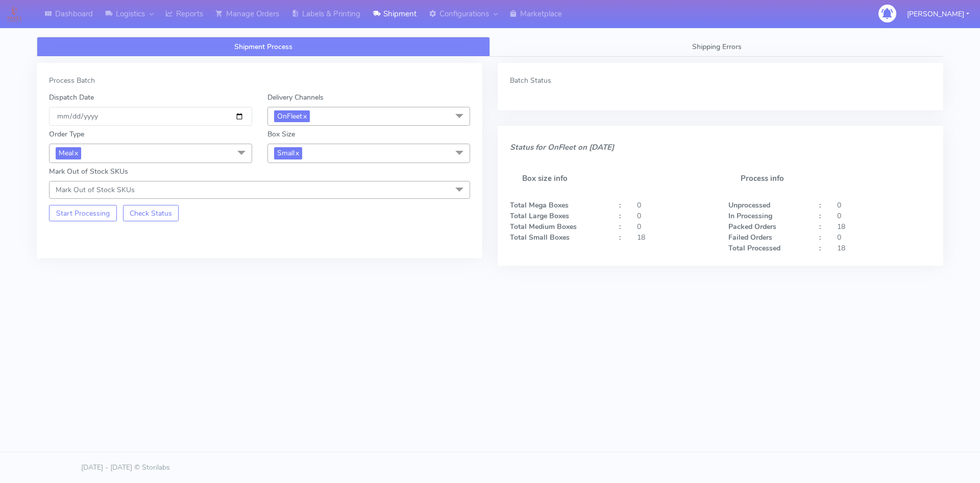 This screenshot has width=980, height=483. Describe the element at coordinates (539, 237) in the screenshot. I see `strong: Total Small Boxes` at that location.